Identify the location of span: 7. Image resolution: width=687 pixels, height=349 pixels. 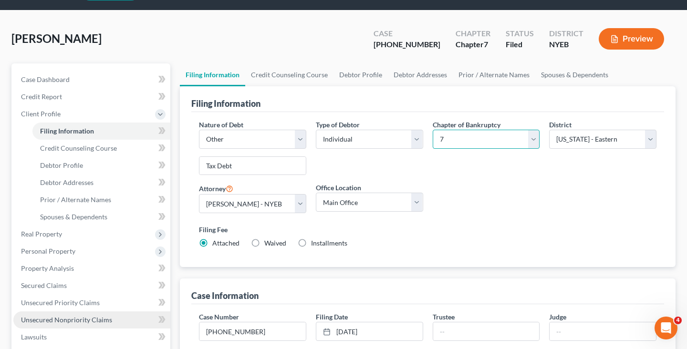
(486, 44).